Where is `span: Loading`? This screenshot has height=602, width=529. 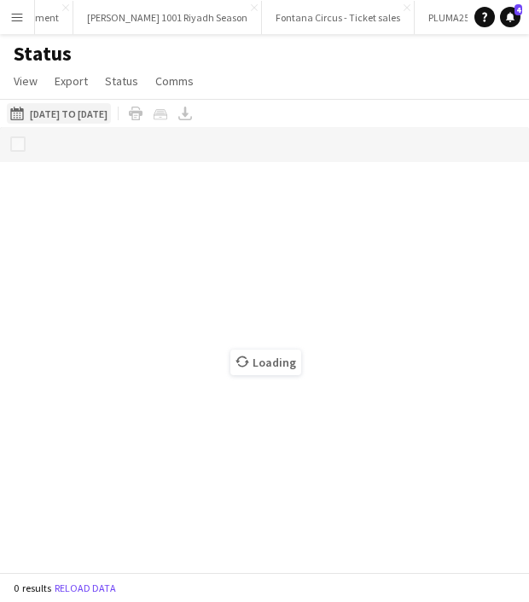
span: Loading is located at coordinates (265, 363).